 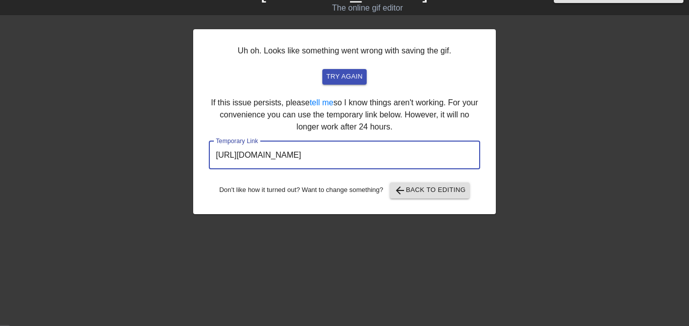 What do you see at coordinates (345, 77) in the screenshot?
I see `button: try again` at bounding box center [345, 77].